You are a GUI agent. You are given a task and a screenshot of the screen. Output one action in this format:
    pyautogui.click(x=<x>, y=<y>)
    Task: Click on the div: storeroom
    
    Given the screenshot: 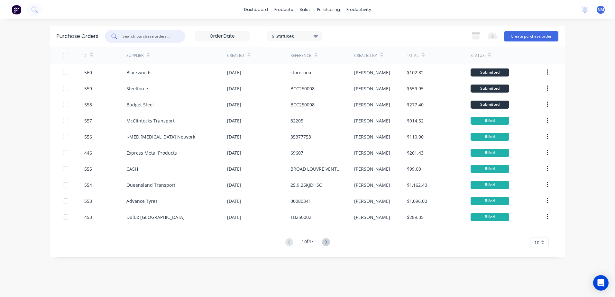 What is the action you would take?
    pyautogui.click(x=302, y=72)
    